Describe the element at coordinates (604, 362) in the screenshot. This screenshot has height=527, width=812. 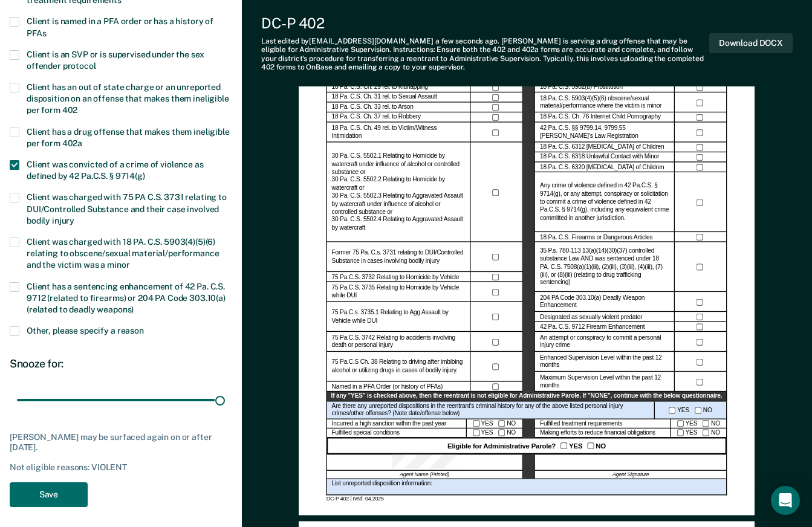
I see `label: Enhanced Supervision Level within the past 12 months` at that location.